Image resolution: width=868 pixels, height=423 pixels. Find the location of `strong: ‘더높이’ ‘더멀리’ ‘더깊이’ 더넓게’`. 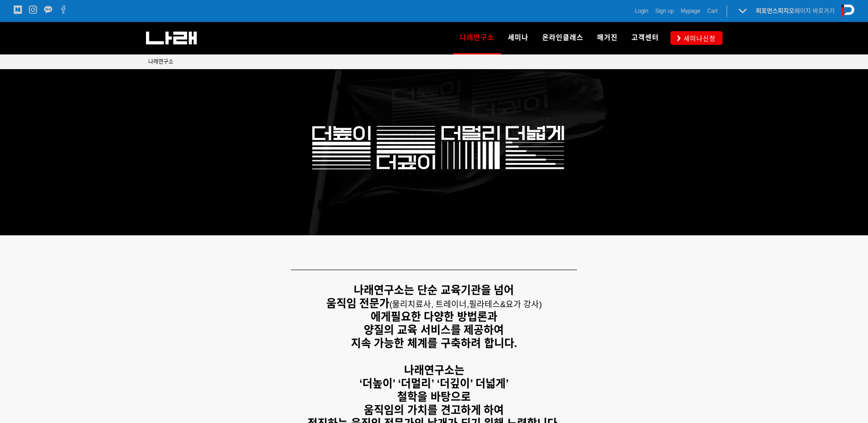

strong: ‘더높이’ ‘더멀리’ ‘더깊이’ 더넓게’ is located at coordinates (434, 383).